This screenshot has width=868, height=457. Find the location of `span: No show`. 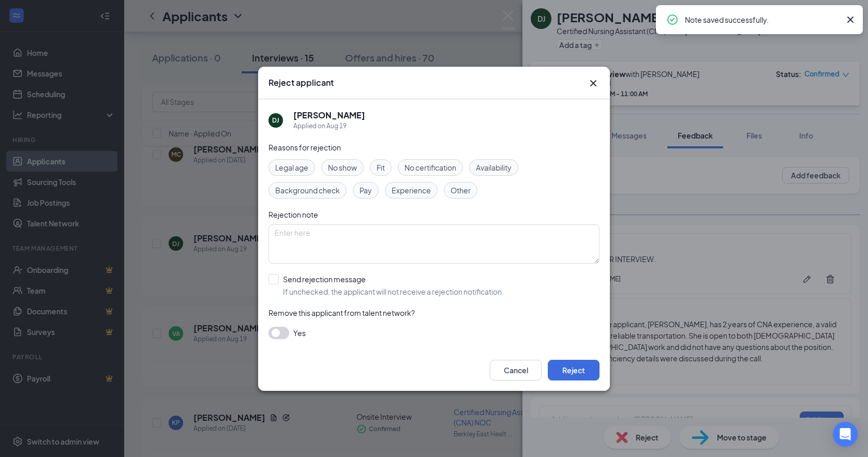

span: No show is located at coordinates (342, 167).